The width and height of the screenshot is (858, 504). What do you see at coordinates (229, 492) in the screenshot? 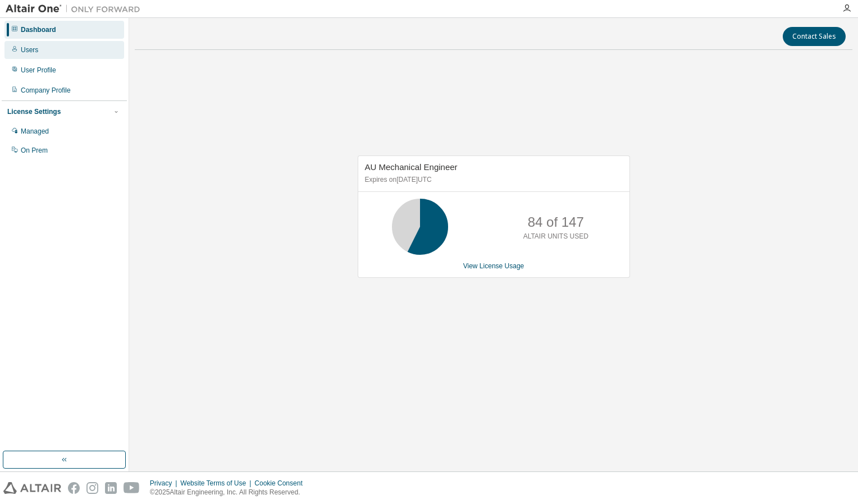
I see `p: © 2025 Altair Engineering, Inc. All Rights Reserved.` at bounding box center [229, 492].